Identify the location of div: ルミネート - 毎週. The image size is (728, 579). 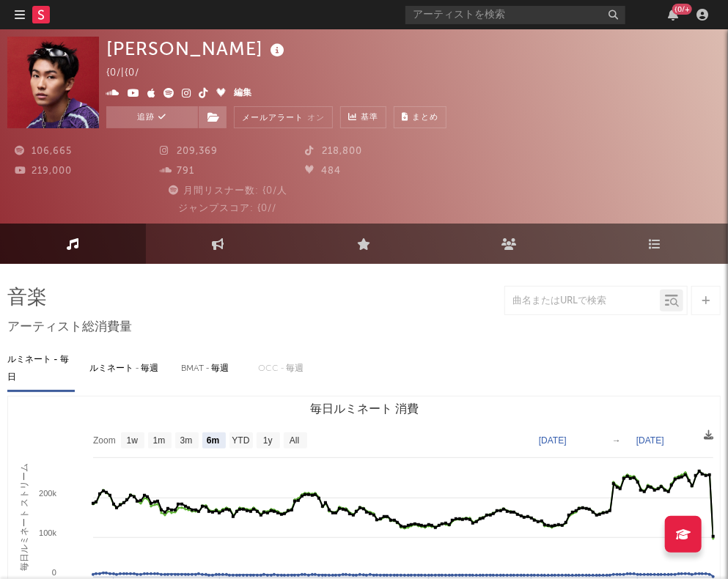
(128, 369).